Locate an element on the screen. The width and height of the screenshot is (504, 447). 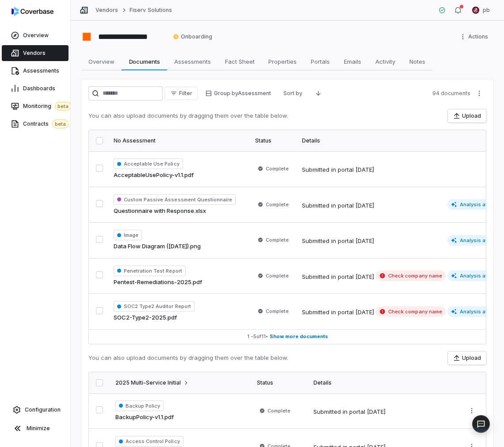
span: Documents is located at coordinates (145, 61).